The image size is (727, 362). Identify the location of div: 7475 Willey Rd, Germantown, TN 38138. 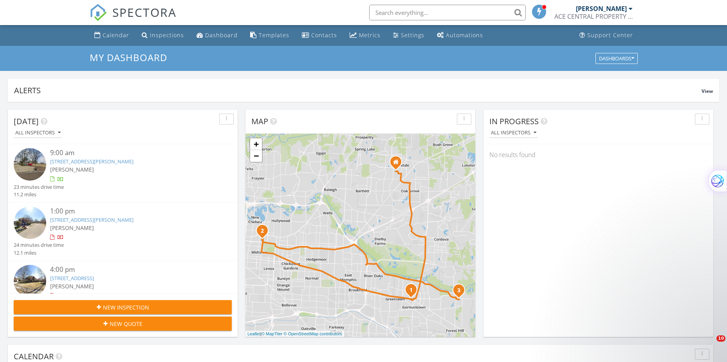
(413, 292).